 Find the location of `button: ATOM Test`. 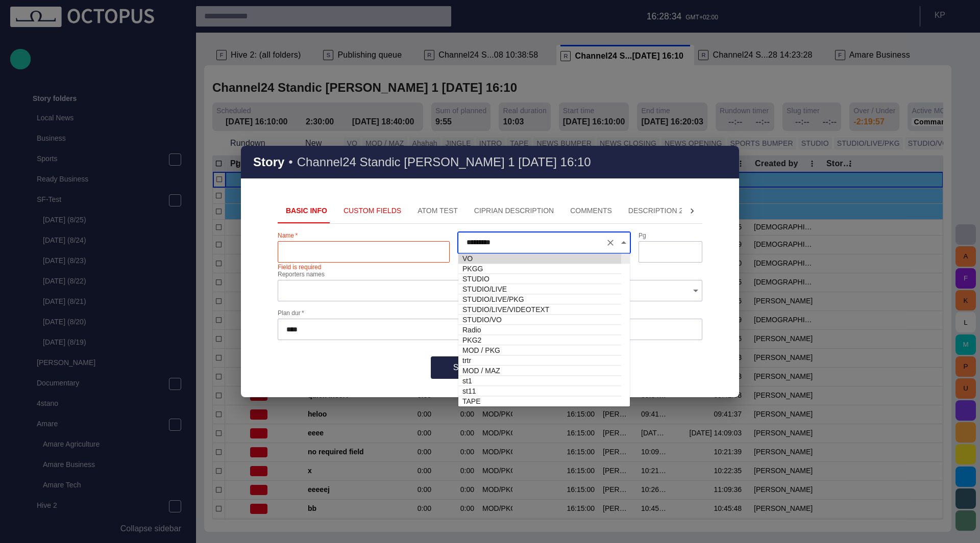

button: ATOM Test is located at coordinates (437, 211).